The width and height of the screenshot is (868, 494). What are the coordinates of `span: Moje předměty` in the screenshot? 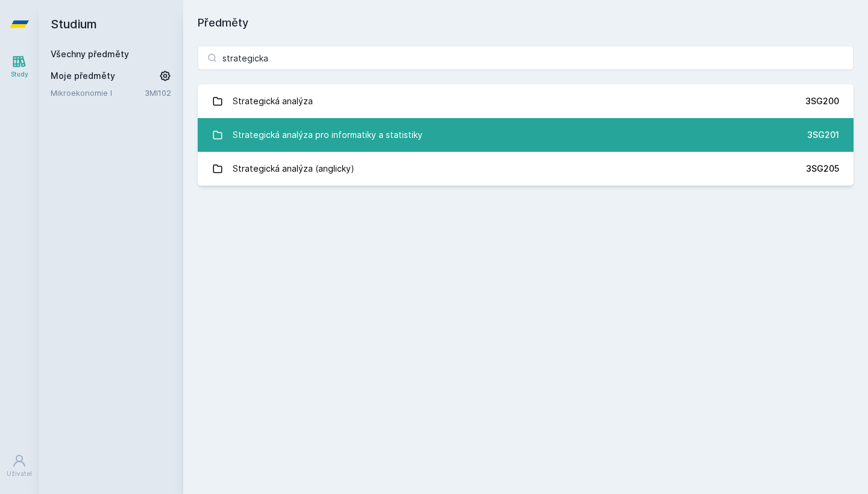 It's located at (83, 76).